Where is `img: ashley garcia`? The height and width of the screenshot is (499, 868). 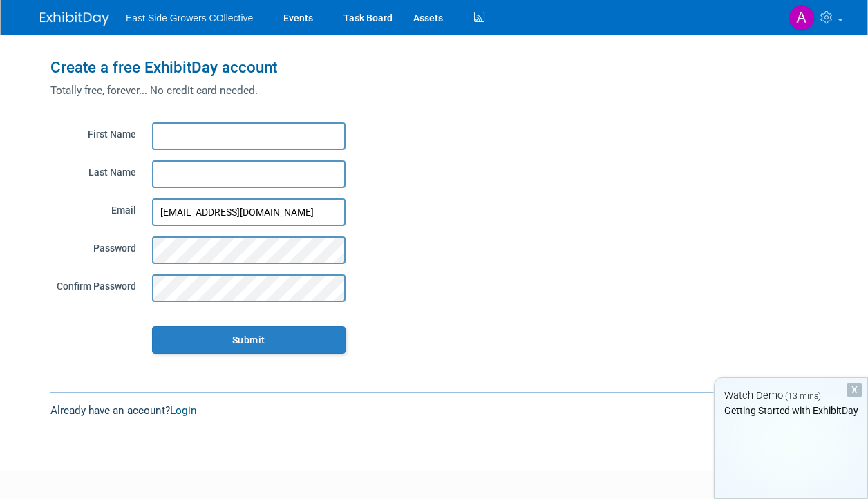
img: ashley garcia is located at coordinates (802, 18).